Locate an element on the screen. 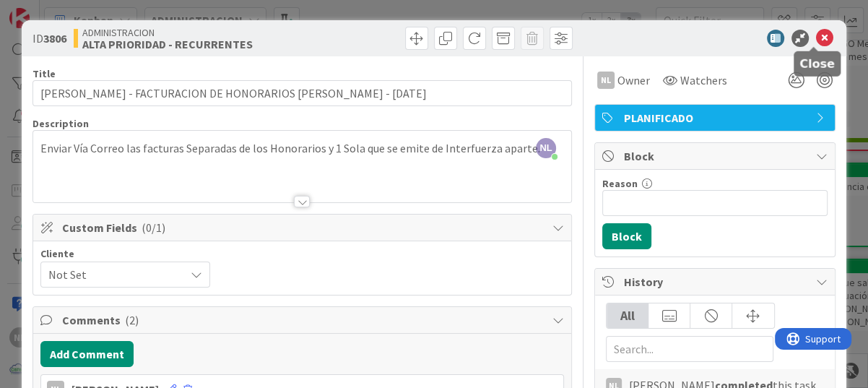  span: History is located at coordinates (716, 282).